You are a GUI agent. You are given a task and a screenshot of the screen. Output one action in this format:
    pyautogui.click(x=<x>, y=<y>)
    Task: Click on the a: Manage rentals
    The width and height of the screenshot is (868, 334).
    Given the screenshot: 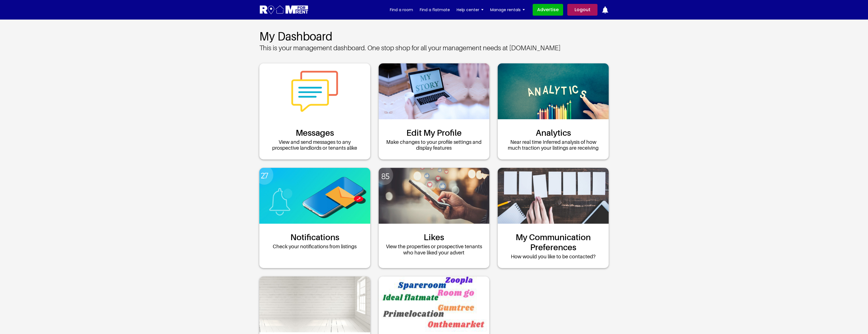 What is the action you would take?
    pyautogui.click(x=507, y=10)
    